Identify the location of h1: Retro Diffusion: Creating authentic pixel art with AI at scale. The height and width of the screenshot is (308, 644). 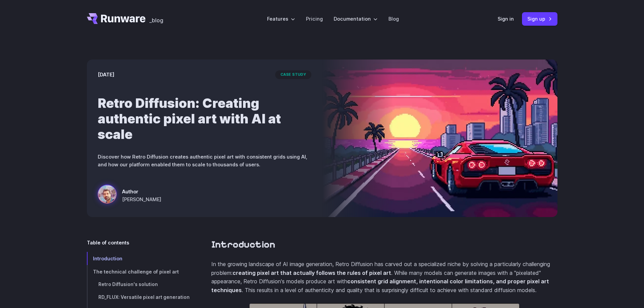
(204, 119).